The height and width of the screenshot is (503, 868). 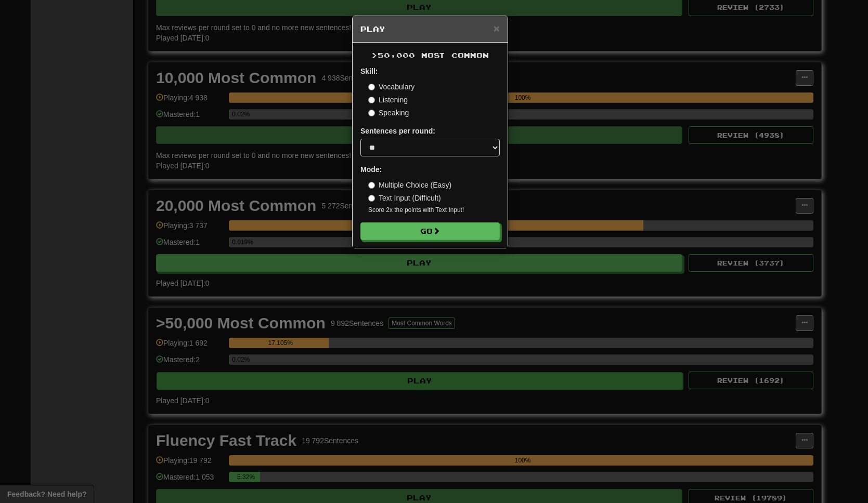 What do you see at coordinates (389, 113) in the screenshot?
I see `label: Speaking` at bounding box center [389, 113].